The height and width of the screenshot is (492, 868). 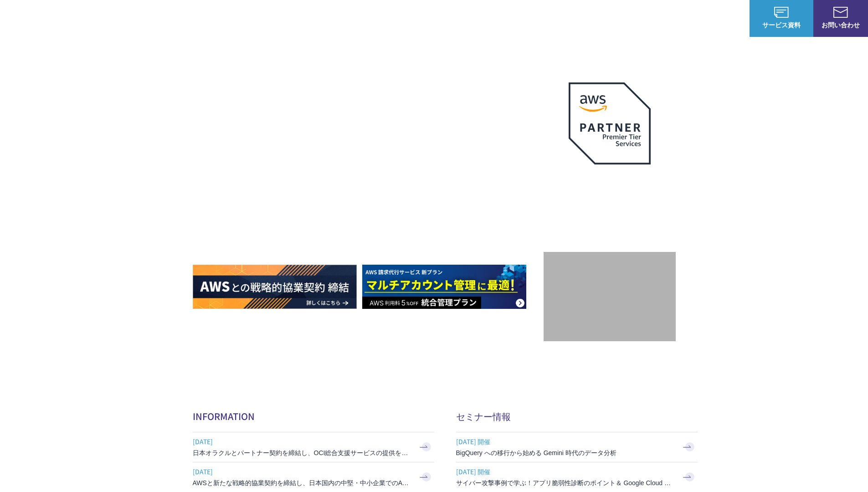 What do you see at coordinates (302, 483) in the screenshot?
I see `h3: AWSと新たな戦略的協業契約を締結し、日本国内の中堅・中小企業でのAWS活用を加速` at bounding box center [302, 483].